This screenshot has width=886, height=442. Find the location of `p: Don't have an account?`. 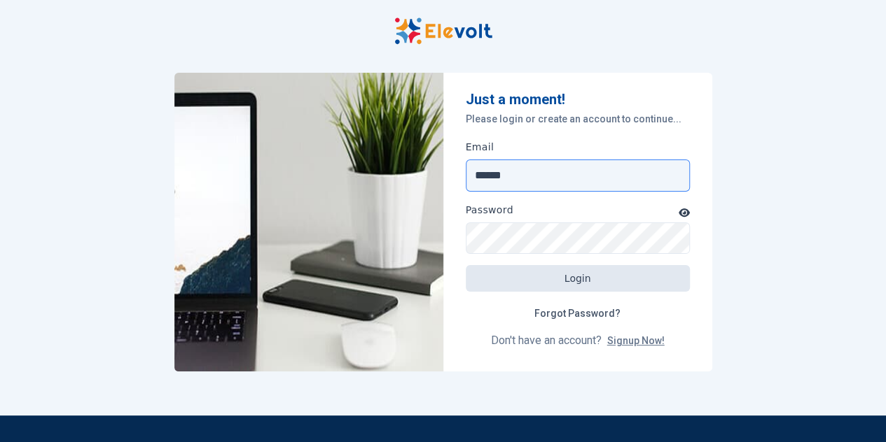

p: Don't have an account? is located at coordinates (578, 341).